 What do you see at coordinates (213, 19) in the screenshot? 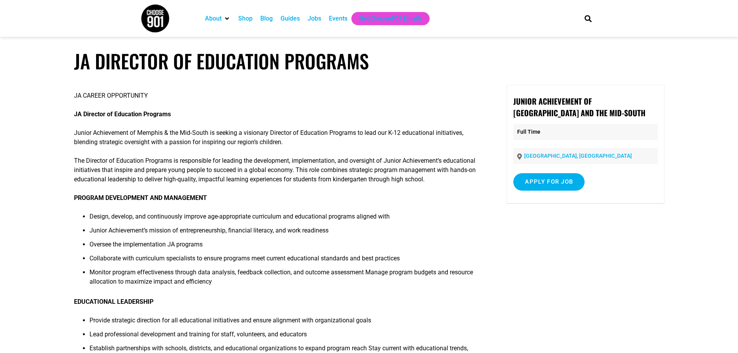
I see `a: About` at bounding box center [213, 19].